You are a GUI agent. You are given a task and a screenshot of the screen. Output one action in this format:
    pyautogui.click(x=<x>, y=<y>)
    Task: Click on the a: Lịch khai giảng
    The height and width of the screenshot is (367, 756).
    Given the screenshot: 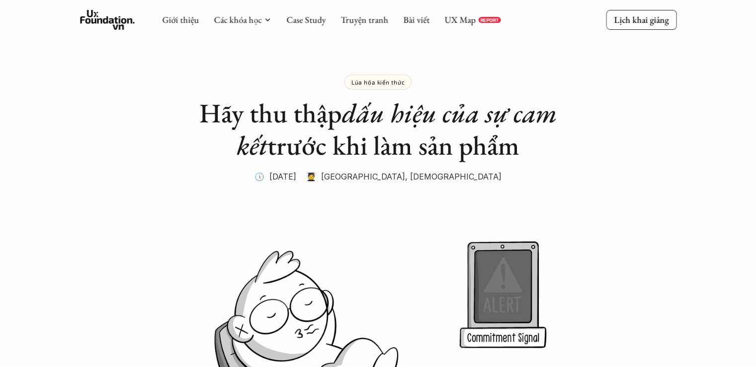 What is the action you would take?
    pyautogui.click(x=641, y=19)
    